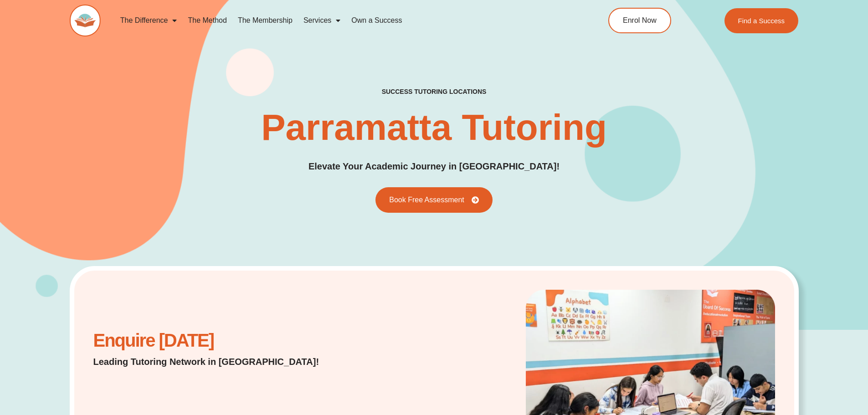  I want to click on a: The Membership, so click(265, 21).